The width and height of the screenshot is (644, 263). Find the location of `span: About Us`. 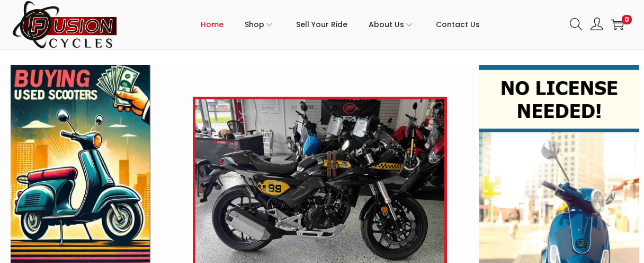

span: About Us is located at coordinates (386, 25).